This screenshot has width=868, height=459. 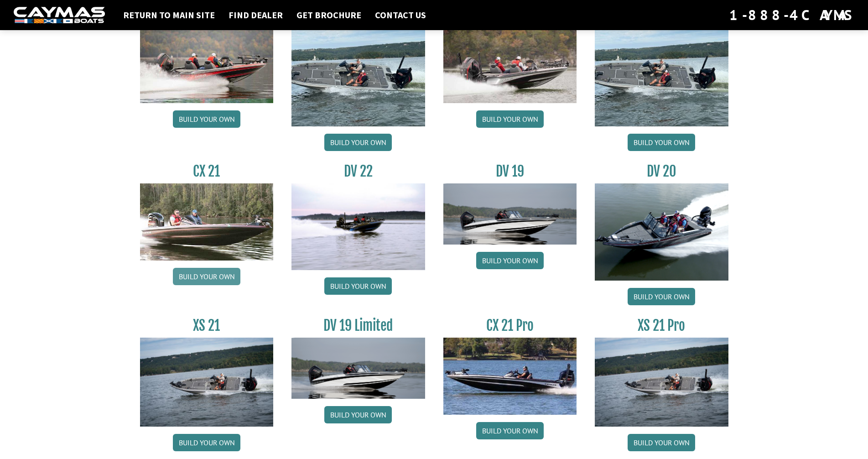 I want to click on h3: XS 21 Pro, so click(x=661, y=325).